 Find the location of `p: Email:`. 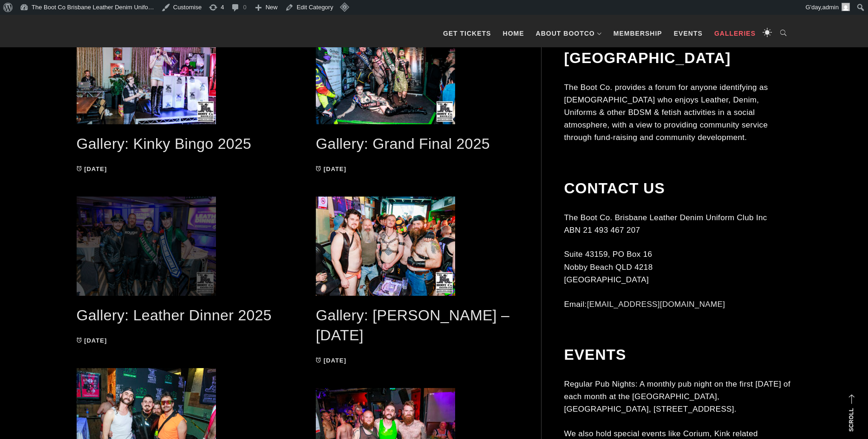

p: Email: is located at coordinates (678, 305).